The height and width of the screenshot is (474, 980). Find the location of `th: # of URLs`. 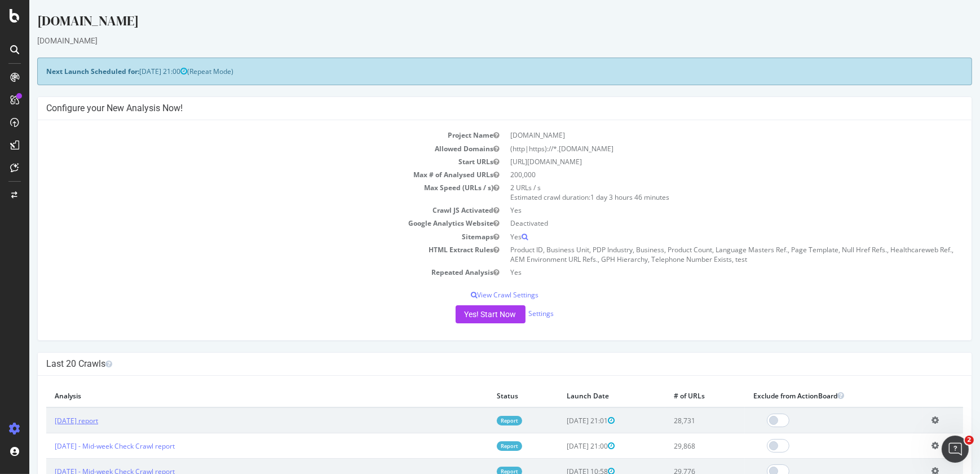

th: # of URLs is located at coordinates (676, 396).